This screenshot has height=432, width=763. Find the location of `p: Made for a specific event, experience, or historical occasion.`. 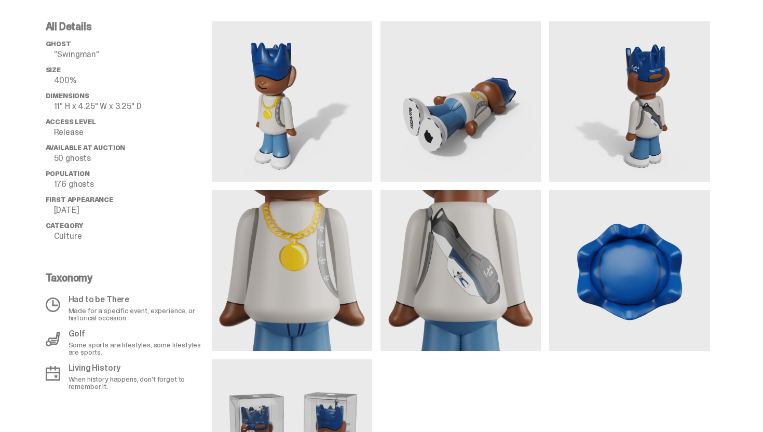

p: Made for a specific event, experience, or historical occasion. is located at coordinates (137, 314).